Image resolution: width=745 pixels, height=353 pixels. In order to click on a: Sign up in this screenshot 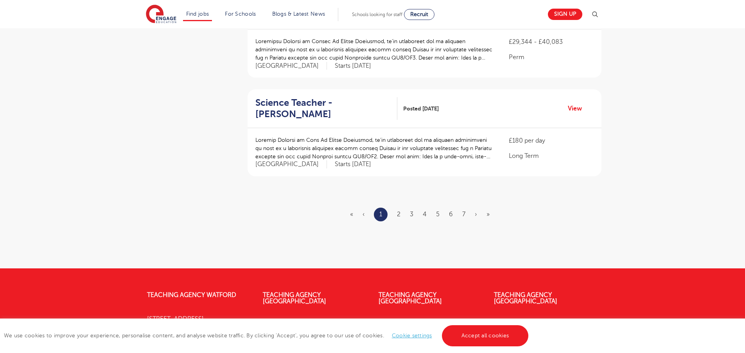, I will do `click(565, 14)`.